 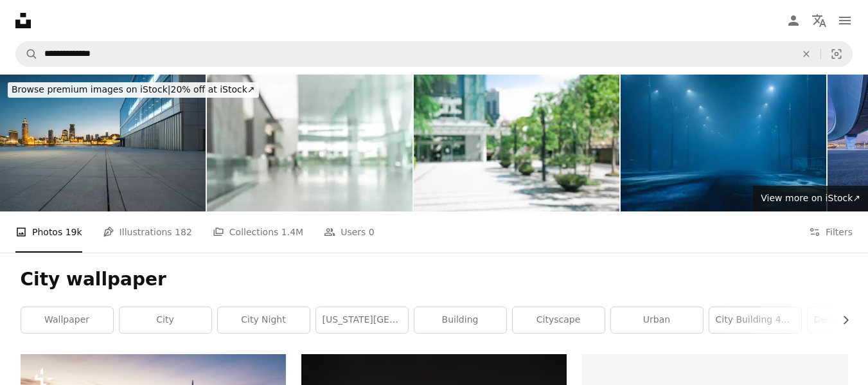 I want to click on img: Blurred business office building lobby or hotel blur background interior view toward reception ha..., so click(x=310, y=143).